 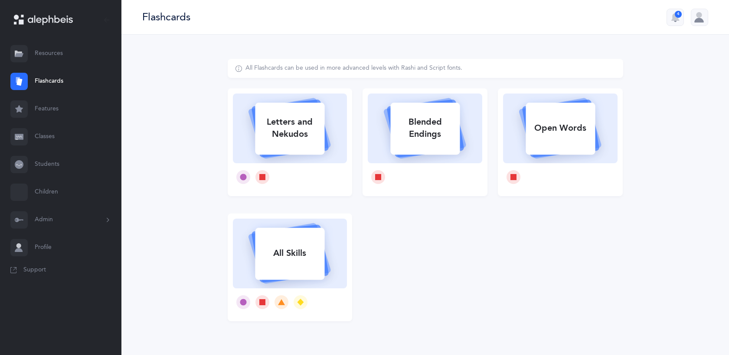 What do you see at coordinates (166, 17) in the screenshot?
I see `div: Flashcards` at bounding box center [166, 17].